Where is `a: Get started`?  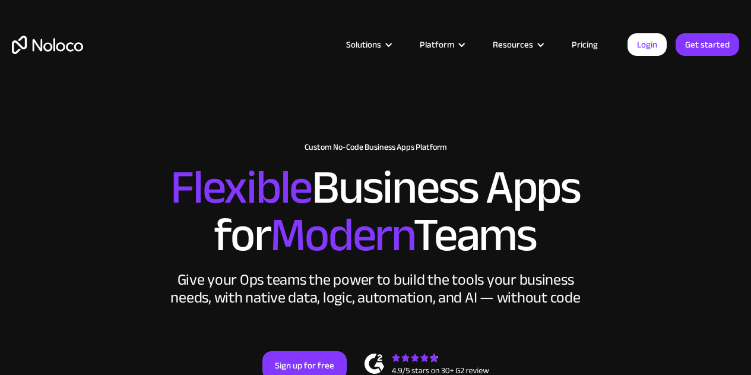 a: Get started is located at coordinates (707, 45).